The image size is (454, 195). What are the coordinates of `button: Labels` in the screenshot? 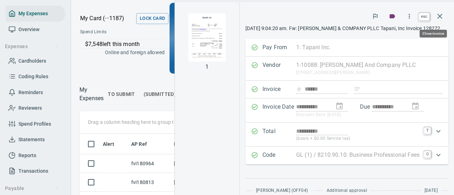 It's located at (392, 16).